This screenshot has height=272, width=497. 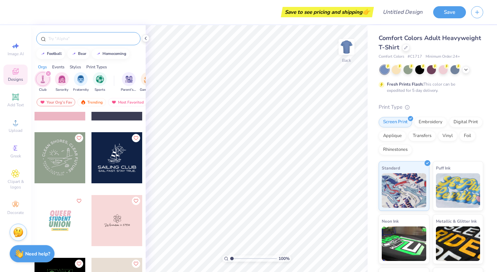 What do you see at coordinates (100, 82) in the screenshot?
I see `div: filter for Sports` at bounding box center [100, 82].